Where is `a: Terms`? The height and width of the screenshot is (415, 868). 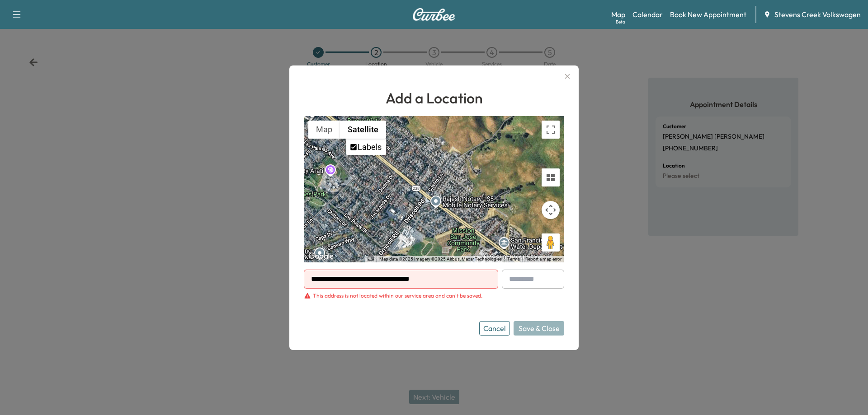
a: Terms is located at coordinates (513, 259).